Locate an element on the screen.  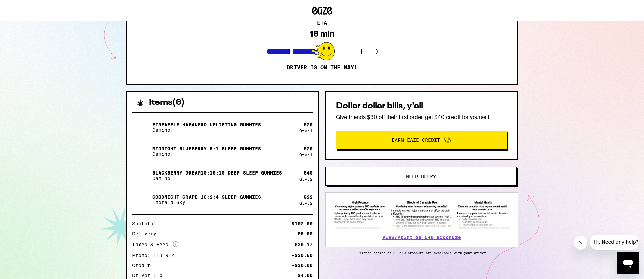
div: -$20.00 is located at coordinates (302, 265).